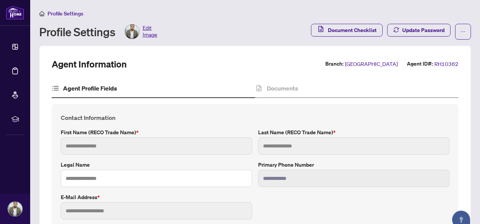  Describe the element at coordinates (98, 32) in the screenshot. I see `div: Profile Settings` at that location.